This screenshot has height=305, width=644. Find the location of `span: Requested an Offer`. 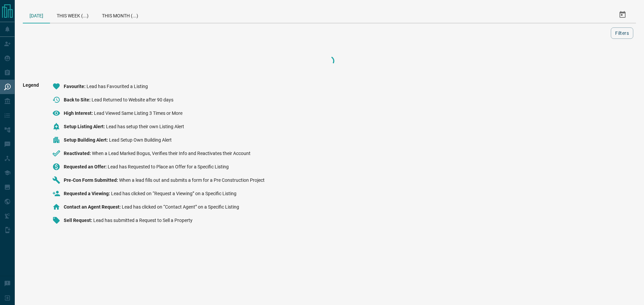

span: Requested an Offer is located at coordinates (85, 167).